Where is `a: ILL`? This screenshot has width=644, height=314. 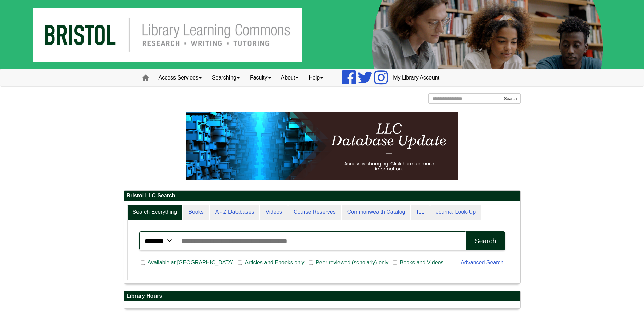
a: ILL is located at coordinates (421, 212).